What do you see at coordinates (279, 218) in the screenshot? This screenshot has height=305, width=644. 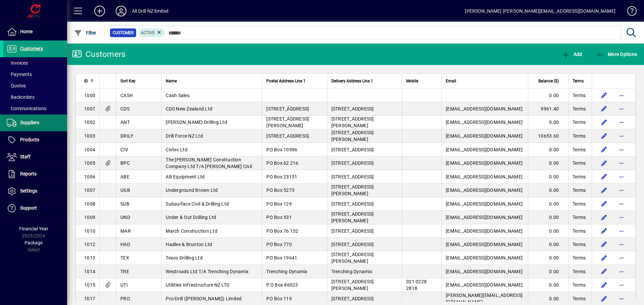 I see `span: PO Box 531` at bounding box center [279, 218].